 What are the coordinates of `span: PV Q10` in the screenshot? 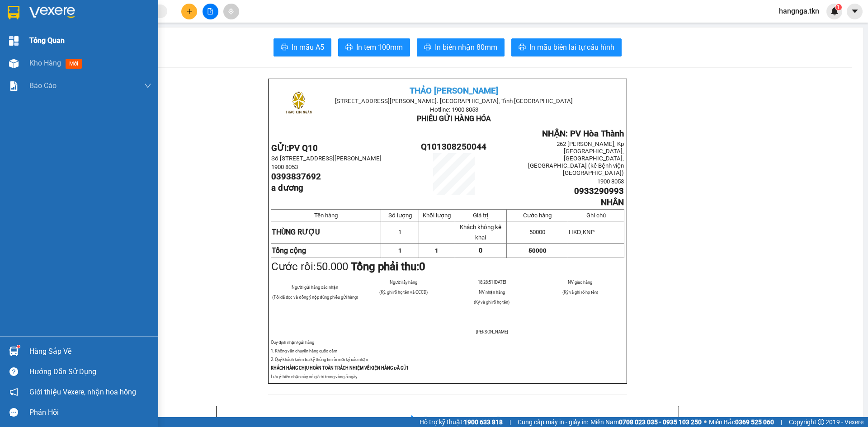 It's located at (303, 148).